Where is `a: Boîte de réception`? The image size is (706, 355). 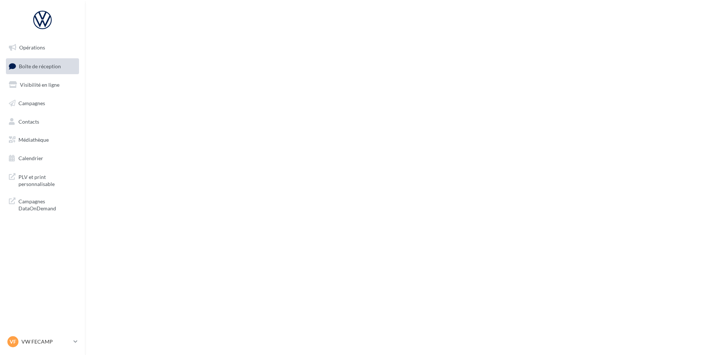 a: Boîte de réception is located at coordinates (42, 66).